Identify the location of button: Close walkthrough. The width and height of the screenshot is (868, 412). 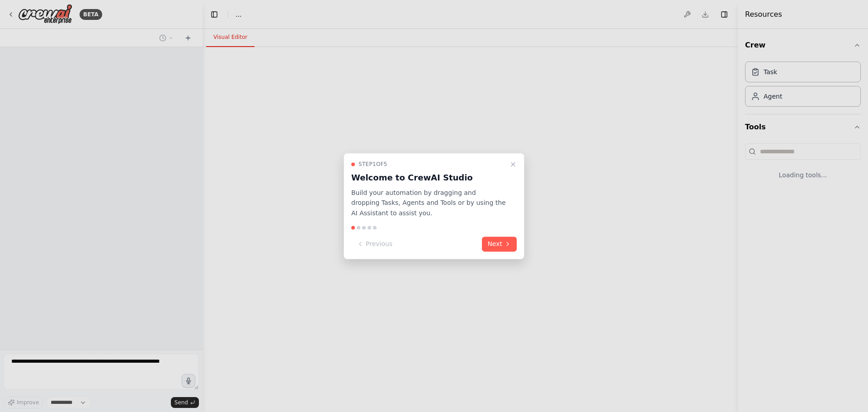
(513, 164).